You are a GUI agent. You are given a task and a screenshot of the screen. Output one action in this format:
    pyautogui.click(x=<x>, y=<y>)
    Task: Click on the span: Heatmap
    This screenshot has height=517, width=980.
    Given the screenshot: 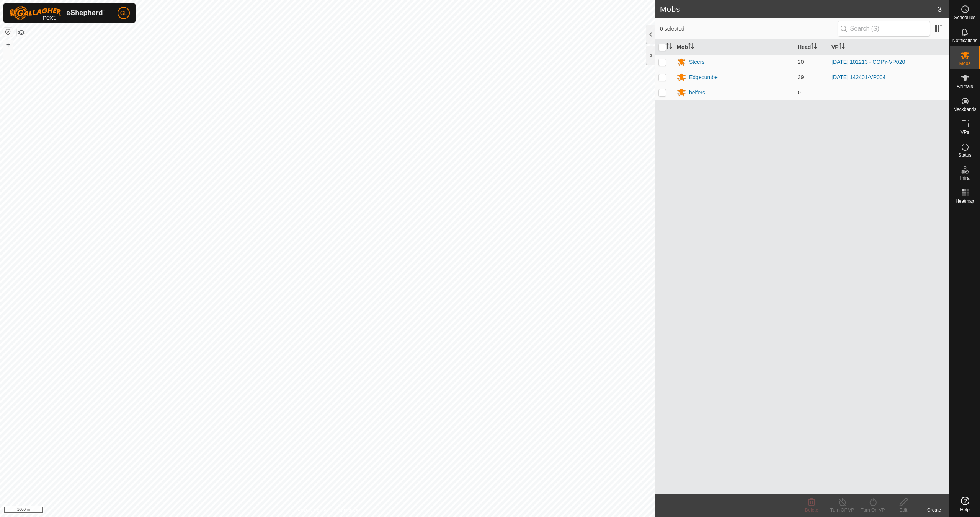 What is the action you would take?
    pyautogui.click(x=964, y=201)
    